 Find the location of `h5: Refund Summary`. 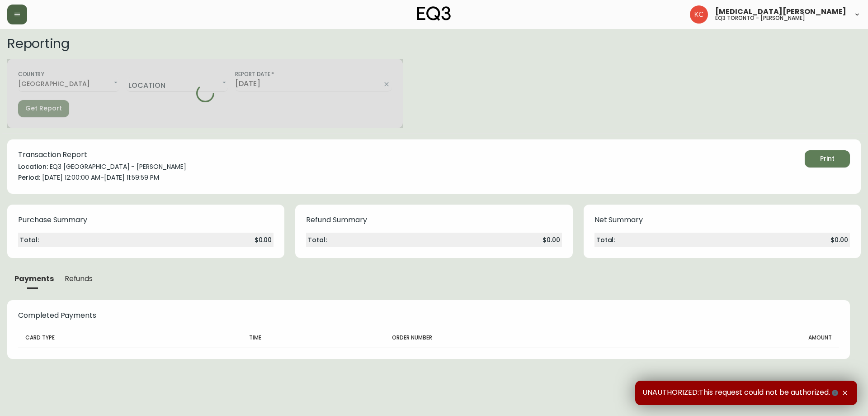

h5: Refund Summary is located at coordinates (434, 220).